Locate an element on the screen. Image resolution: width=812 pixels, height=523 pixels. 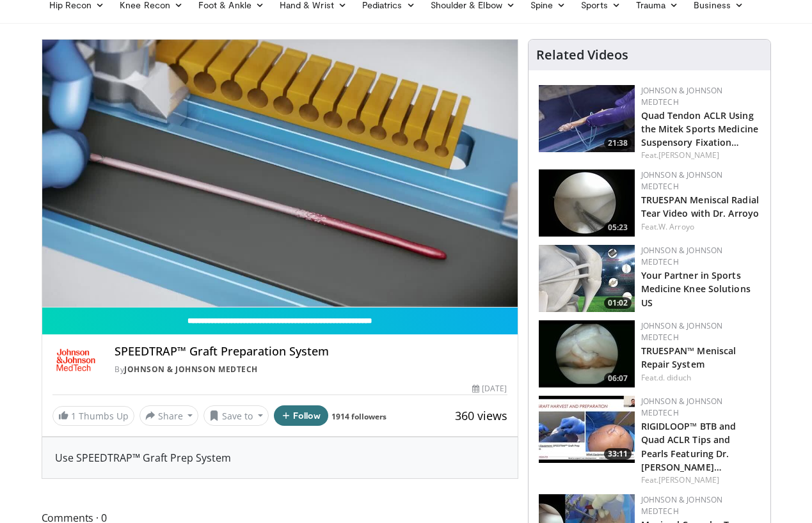
a: 06:07 is located at coordinates (587, 353).